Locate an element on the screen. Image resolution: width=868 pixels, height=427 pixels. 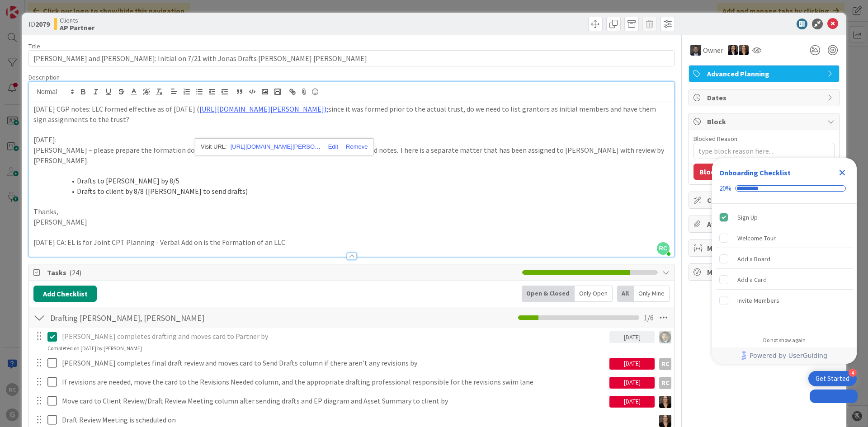
a: Powered by UserGuiding is located at coordinates (785, 356).